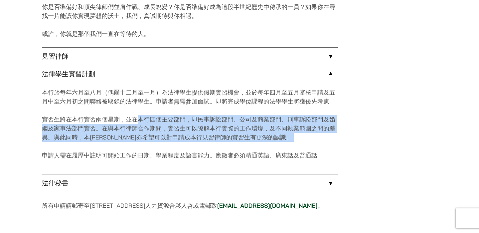 The height and width of the screenshot is (233, 479). What do you see at coordinates (190, 56) in the screenshot?
I see `a: 見習律師` at bounding box center [190, 56].